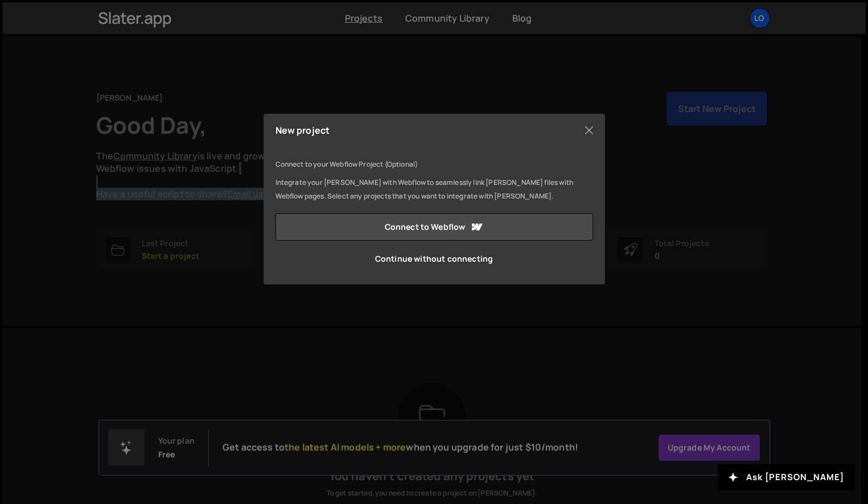  I want to click on p: Connect to your Webflow Project (Optional), so click(434, 165).